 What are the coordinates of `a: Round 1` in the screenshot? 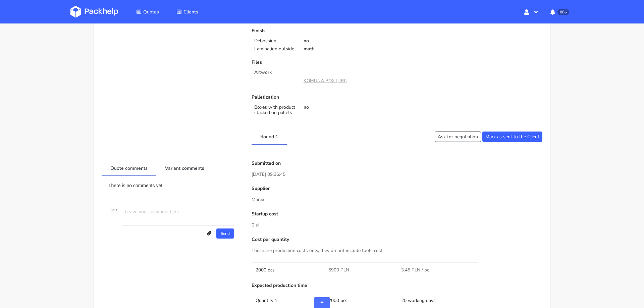 It's located at (269, 136).